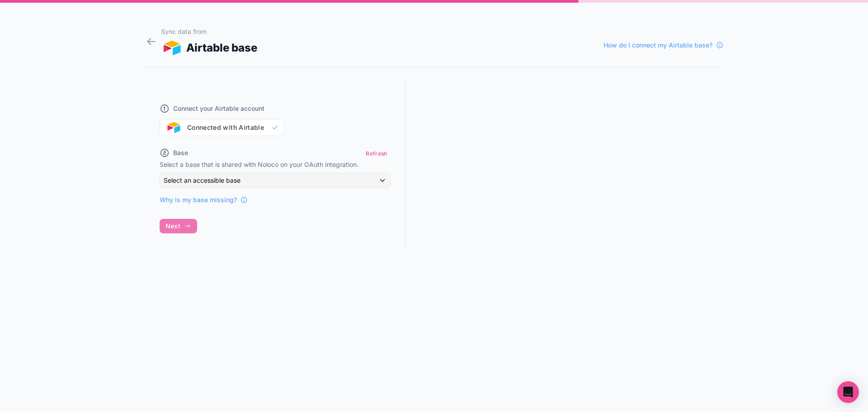  I want to click on span: Base, so click(181, 153).